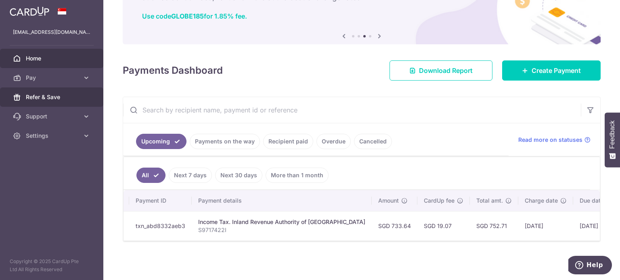 The image size is (620, 280). Describe the element at coordinates (238, 176) in the screenshot. I see `a: Next 30 days` at that location.